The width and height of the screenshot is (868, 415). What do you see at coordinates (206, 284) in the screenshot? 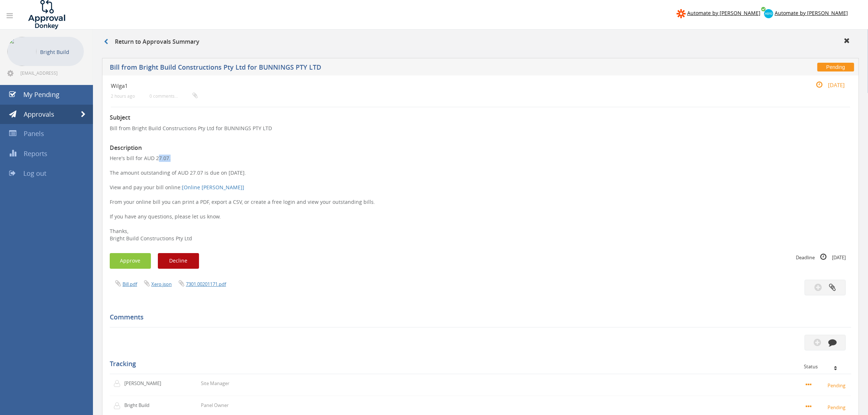
I see `a: 7301.00201171.pdf` at bounding box center [206, 284].